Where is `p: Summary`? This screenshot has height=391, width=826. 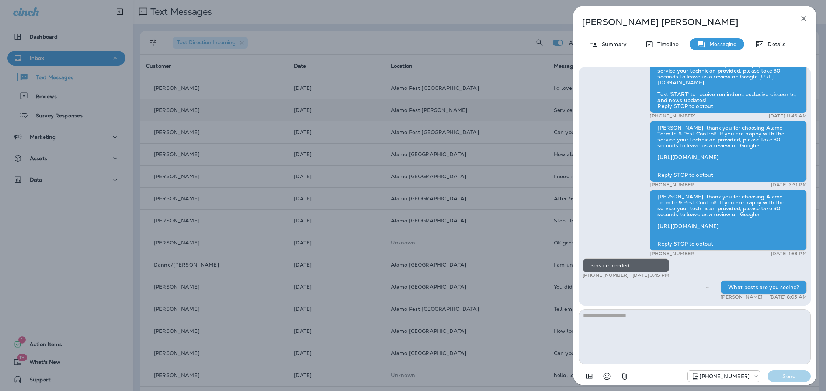
p: Summary is located at coordinates (612, 44).